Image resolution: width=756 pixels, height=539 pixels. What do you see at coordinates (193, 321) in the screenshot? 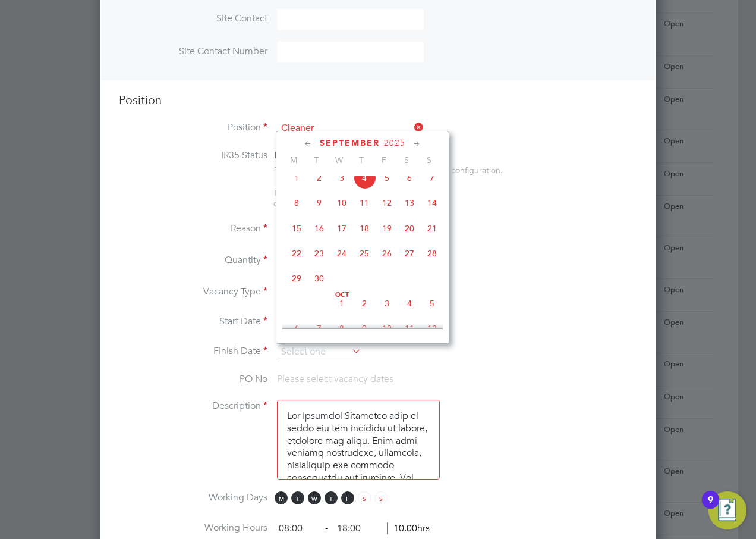
I see `label: Start Date` at bounding box center [193, 321].